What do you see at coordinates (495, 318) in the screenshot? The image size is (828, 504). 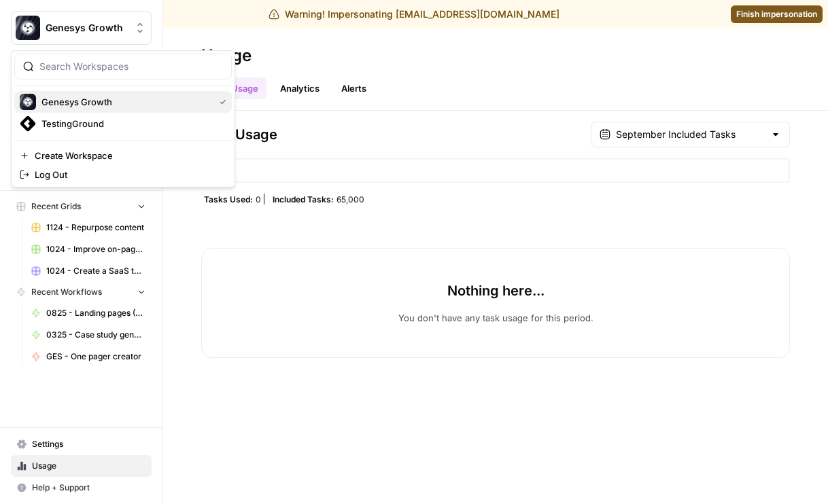 I see `p: You don't have any task usage for this period.` at bounding box center [495, 318].